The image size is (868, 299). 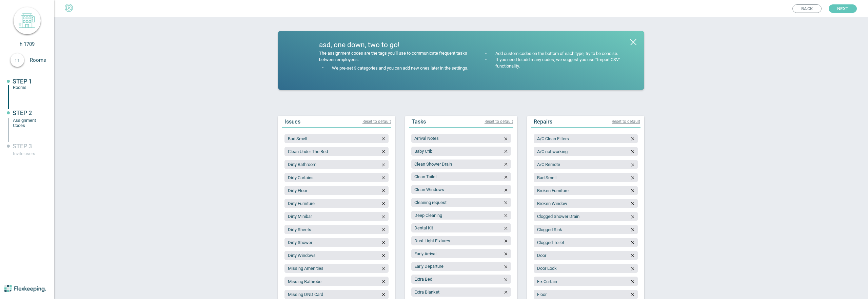 What do you see at coordinates (305, 294) in the screenshot?
I see `span: Missing DND Card` at bounding box center [305, 294].